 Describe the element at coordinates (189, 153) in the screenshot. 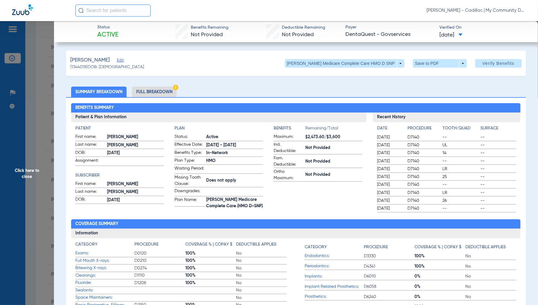

I see `span: Benefits Type:` at that location.